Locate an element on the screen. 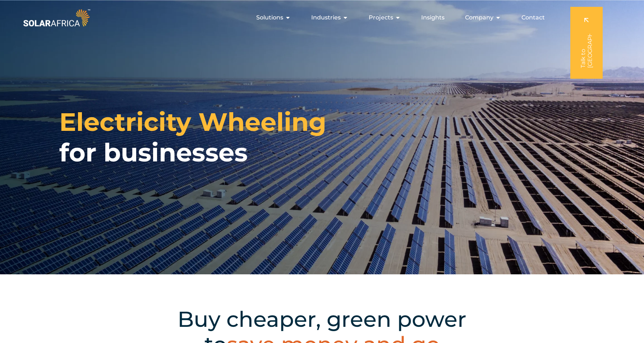 This screenshot has width=644, height=343. span: Projects is located at coordinates (381, 18).